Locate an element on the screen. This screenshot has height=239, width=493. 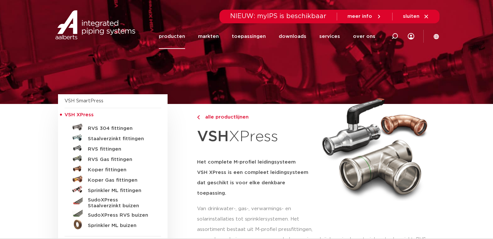
h5: Sprinkler ML buizen is located at coordinates (120, 226).